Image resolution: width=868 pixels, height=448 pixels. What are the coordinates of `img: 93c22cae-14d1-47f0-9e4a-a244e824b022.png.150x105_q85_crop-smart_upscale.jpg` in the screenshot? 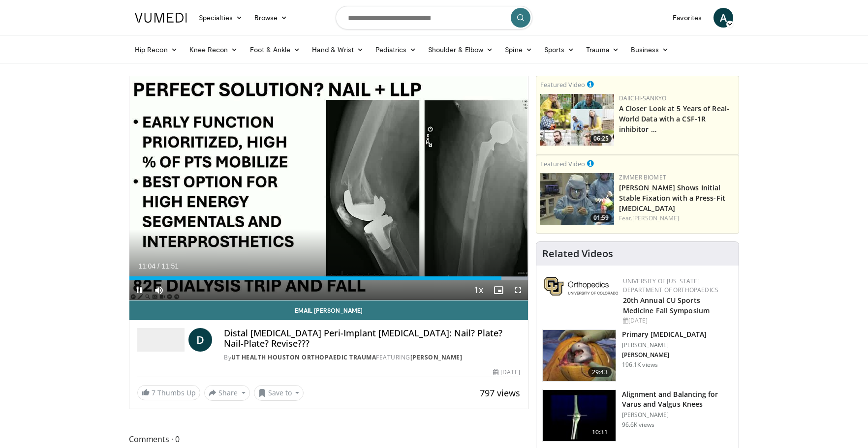 It's located at (577, 119).